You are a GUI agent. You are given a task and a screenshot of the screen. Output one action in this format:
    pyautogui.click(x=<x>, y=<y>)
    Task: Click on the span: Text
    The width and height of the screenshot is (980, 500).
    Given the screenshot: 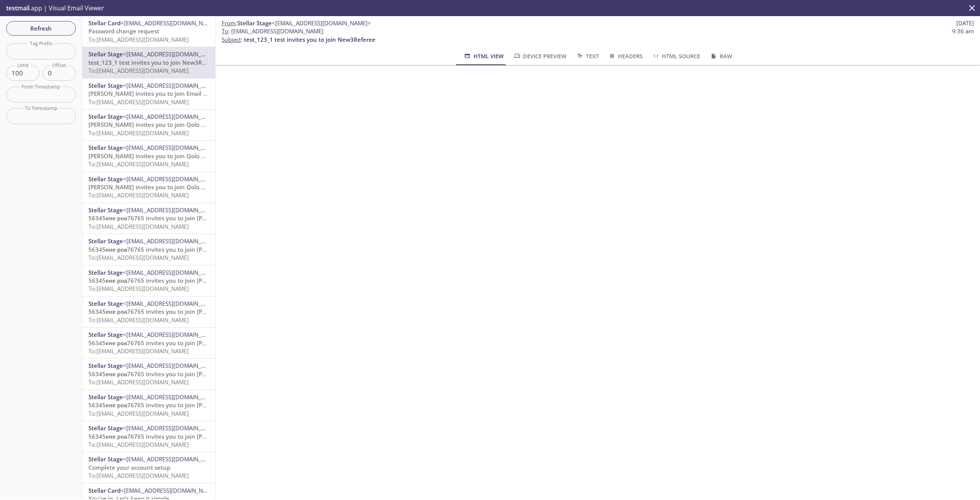 What is the action you would take?
    pyautogui.click(x=587, y=56)
    